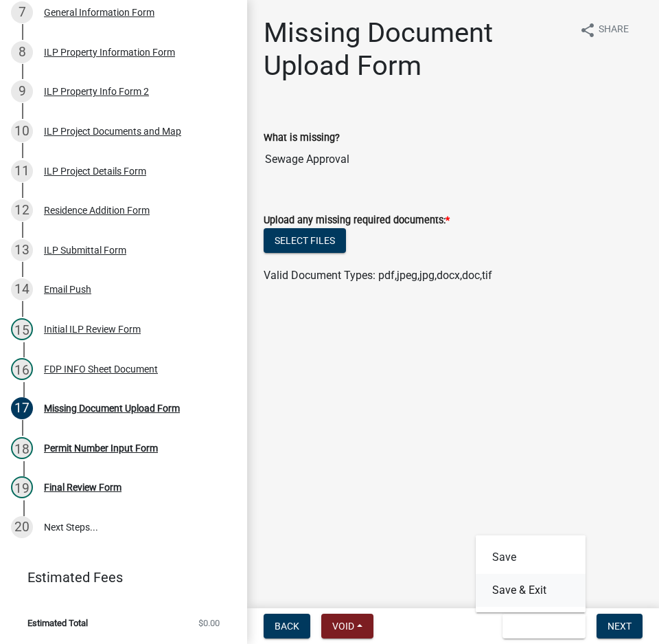 The width and height of the screenshot is (659, 644). I want to click on div: Email Push, so click(67, 290).